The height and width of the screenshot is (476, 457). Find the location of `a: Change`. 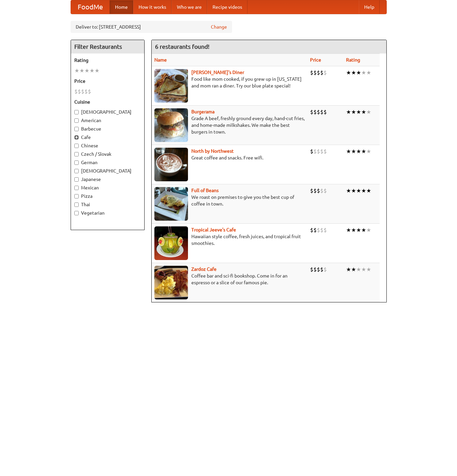

a: Change is located at coordinates (219, 27).